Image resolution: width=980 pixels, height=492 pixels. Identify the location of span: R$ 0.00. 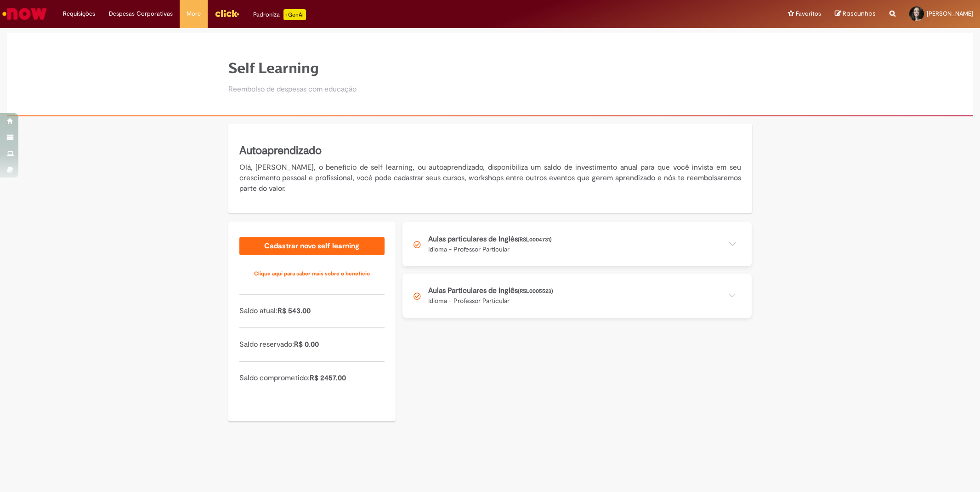
(306, 344).